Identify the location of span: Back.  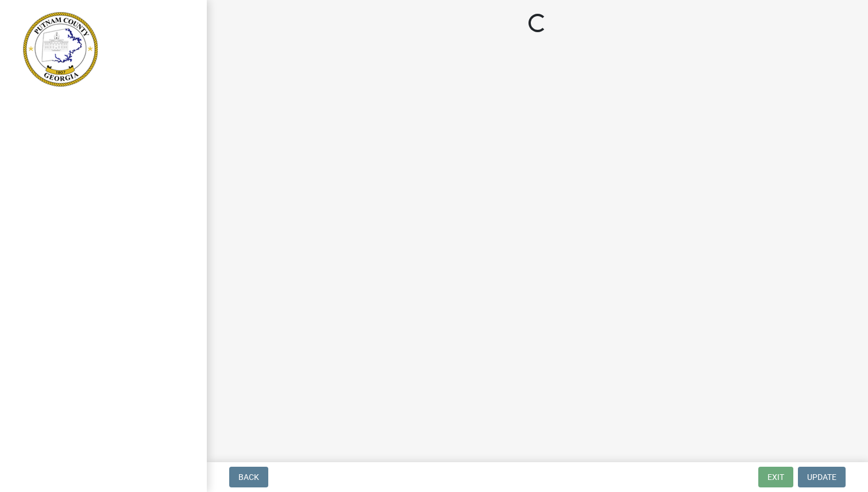
(249, 477).